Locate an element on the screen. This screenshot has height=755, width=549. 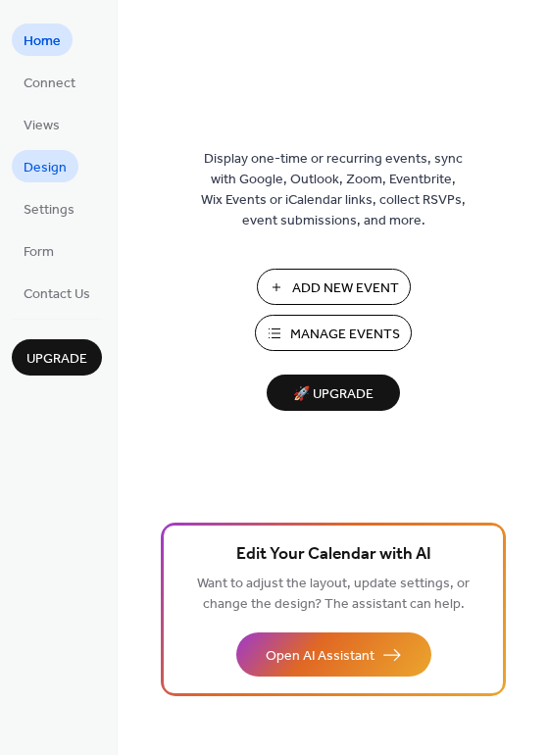
a: Home is located at coordinates (42, 39).